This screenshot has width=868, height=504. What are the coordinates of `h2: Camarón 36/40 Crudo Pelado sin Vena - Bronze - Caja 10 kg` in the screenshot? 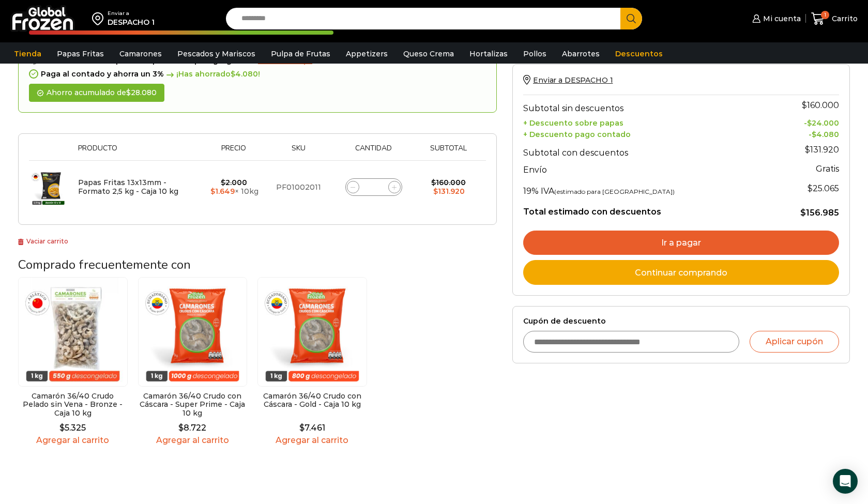 It's located at (73, 405).